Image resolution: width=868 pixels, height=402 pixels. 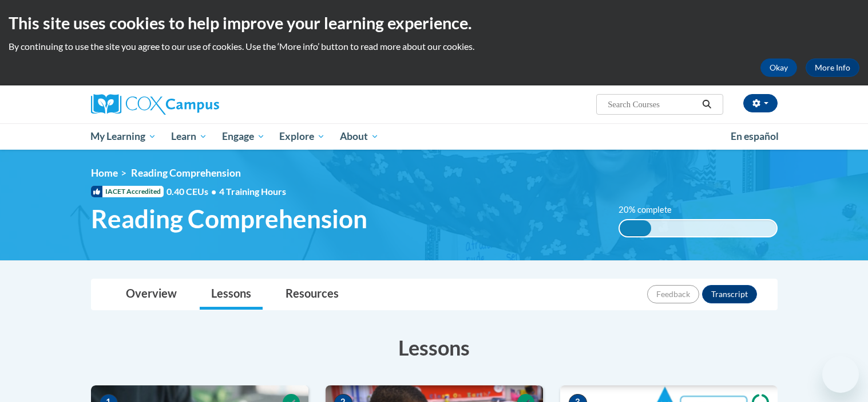 What do you see at coordinates (252, 191) in the screenshot?
I see `span: 4 Training Hours` at bounding box center [252, 191].